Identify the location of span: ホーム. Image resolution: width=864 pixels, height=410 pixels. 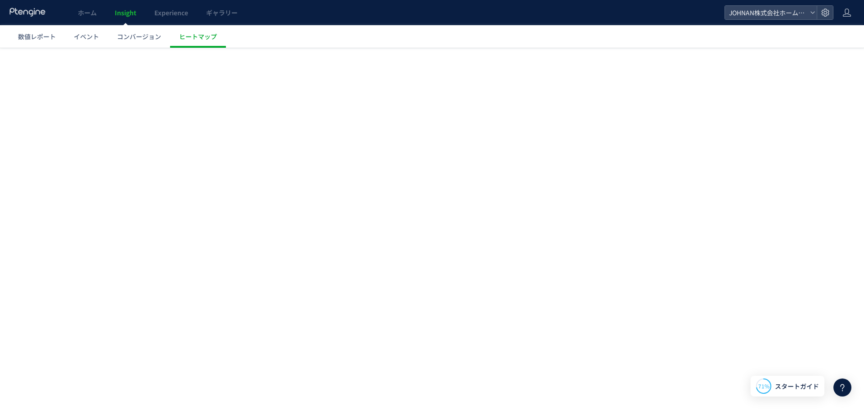
(87, 13).